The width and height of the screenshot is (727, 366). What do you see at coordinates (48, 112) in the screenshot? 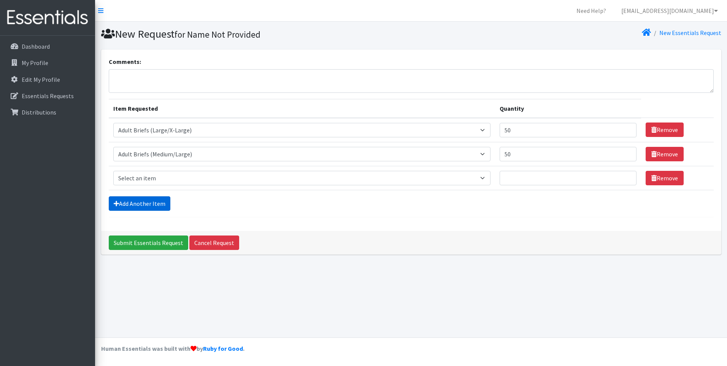
I see `a: Distributions` at bounding box center [48, 112].